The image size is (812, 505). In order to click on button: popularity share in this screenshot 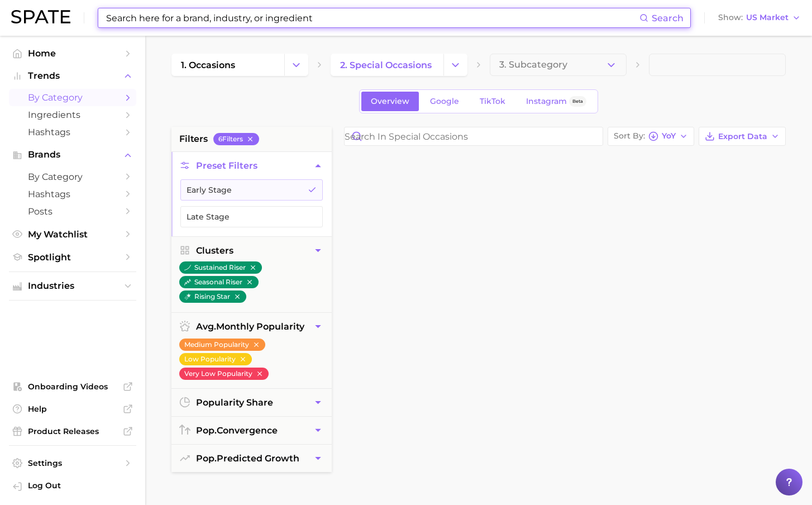, I will do `click(252, 402)`.